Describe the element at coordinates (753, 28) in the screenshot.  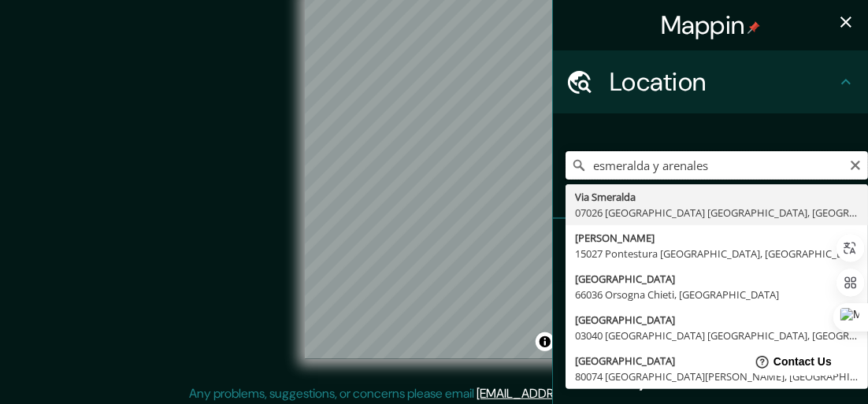
I see `img: pin-icon.png` at that location.